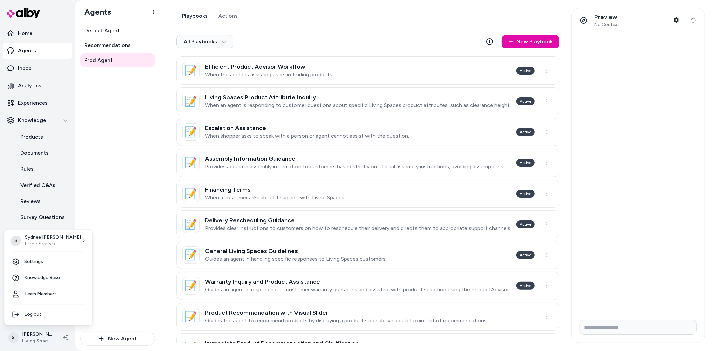 The height and width of the screenshot is (351, 713). Describe the element at coordinates (48, 294) in the screenshot. I see `a: Team Members` at that location.